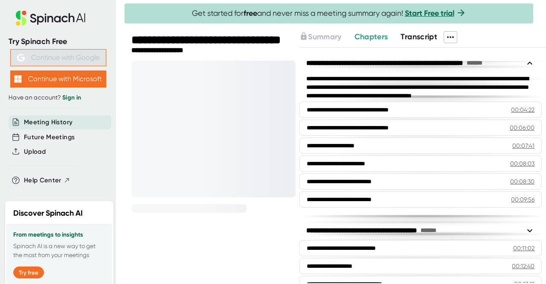  What do you see at coordinates (523, 110) in the screenshot?
I see `div: 00:04:22` at bounding box center [523, 110].